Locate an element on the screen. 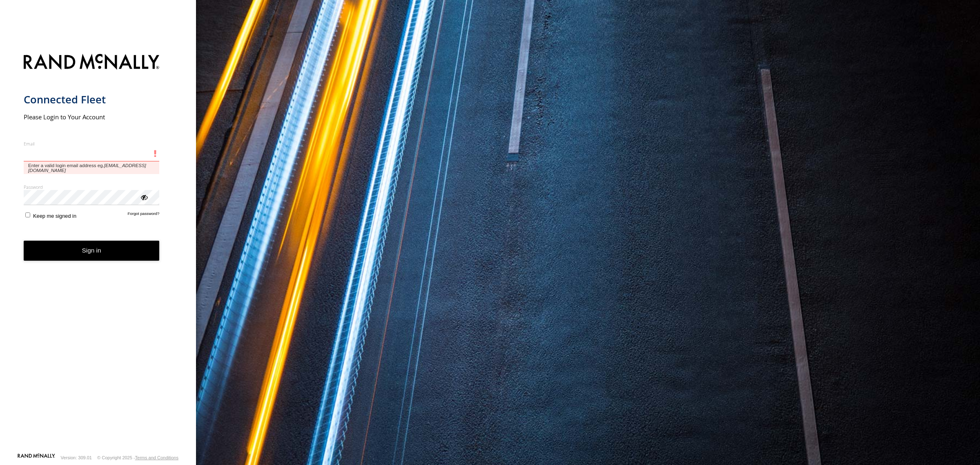 Image resolution: width=980 pixels, height=465 pixels. img: Rand McNally is located at coordinates (92, 63).